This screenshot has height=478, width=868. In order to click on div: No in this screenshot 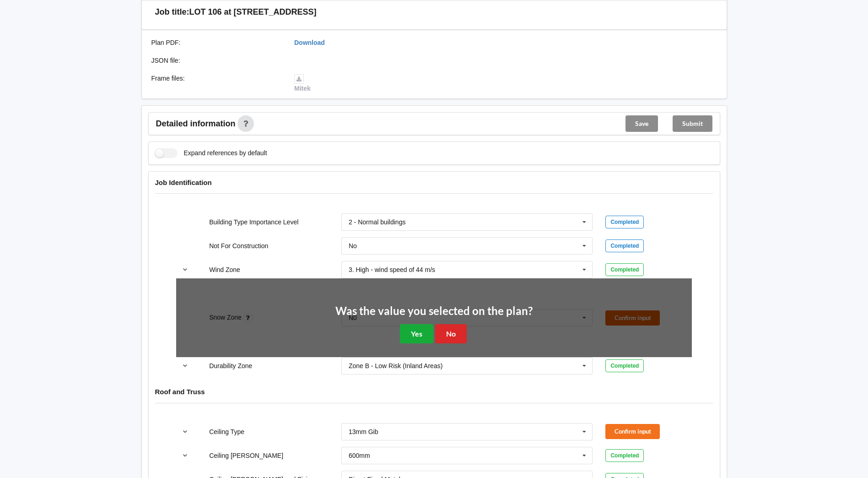, I will do `click(353, 245)`.